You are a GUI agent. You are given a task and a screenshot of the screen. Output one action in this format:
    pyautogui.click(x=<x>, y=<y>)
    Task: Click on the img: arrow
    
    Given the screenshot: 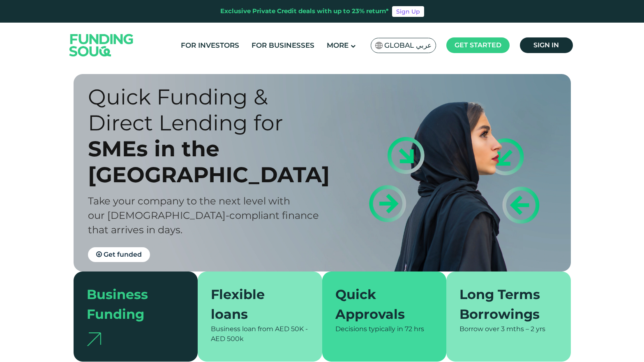 What is the action you would take?
    pyautogui.click(x=94, y=339)
    